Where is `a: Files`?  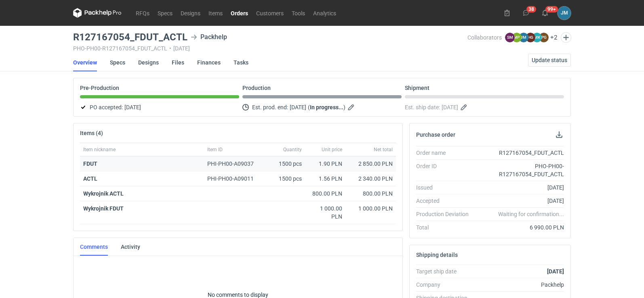 a: Files is located at coordinates (178, 62).